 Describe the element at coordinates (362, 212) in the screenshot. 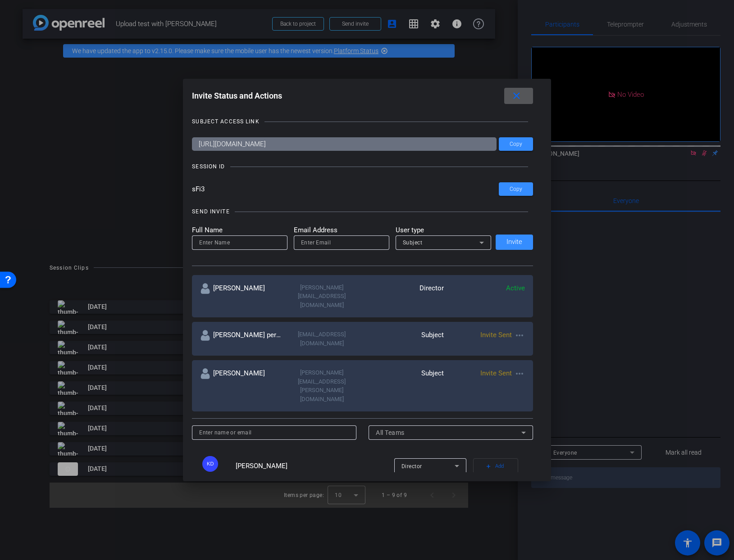

I see `openreel-title-line: SEND INVITE` at that location.